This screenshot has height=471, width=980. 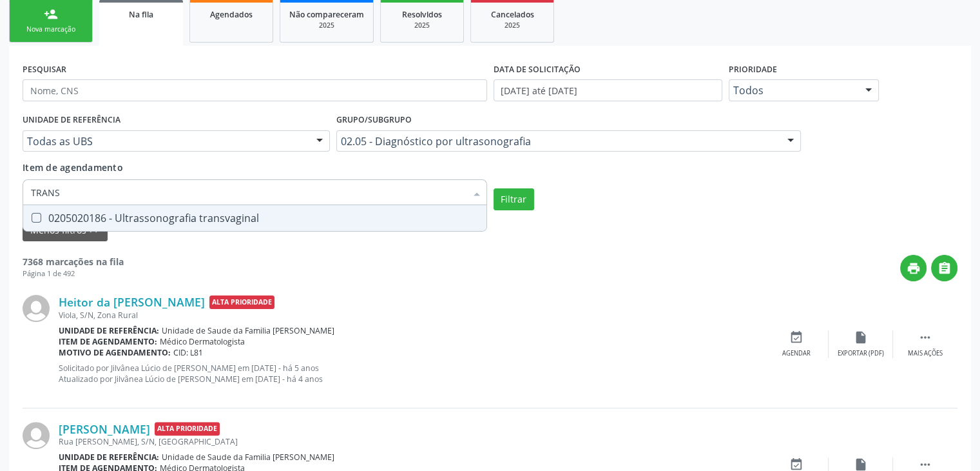 What do you see at coordinates (254, 90) in the screenshot?
I see `input: Nome, CNS` at bounding box center [254, 90].